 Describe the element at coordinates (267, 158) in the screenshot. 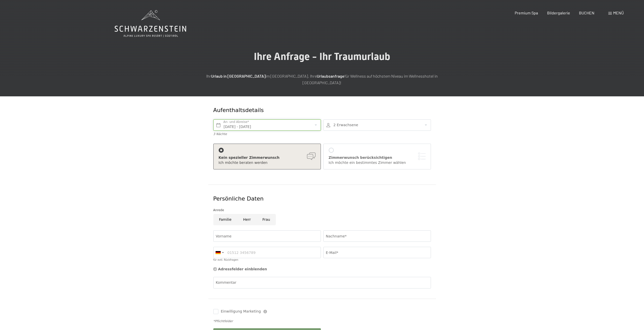

I see `div: Kein spezieller Zimmerwunsch` at that location.